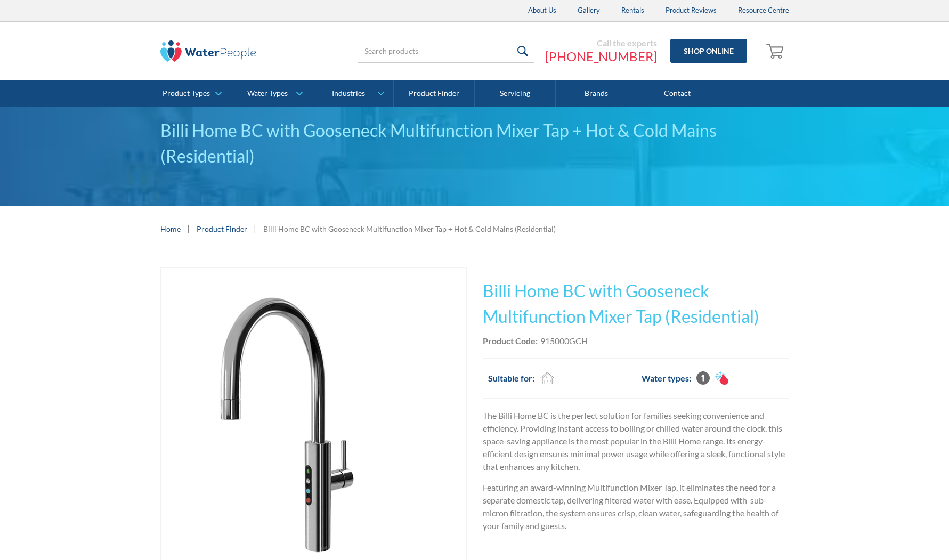 This screenshot has height=560, width=949. Describe the element at coordinates (208, 51) in the screenshot. I see `img: The Water People` at that location.